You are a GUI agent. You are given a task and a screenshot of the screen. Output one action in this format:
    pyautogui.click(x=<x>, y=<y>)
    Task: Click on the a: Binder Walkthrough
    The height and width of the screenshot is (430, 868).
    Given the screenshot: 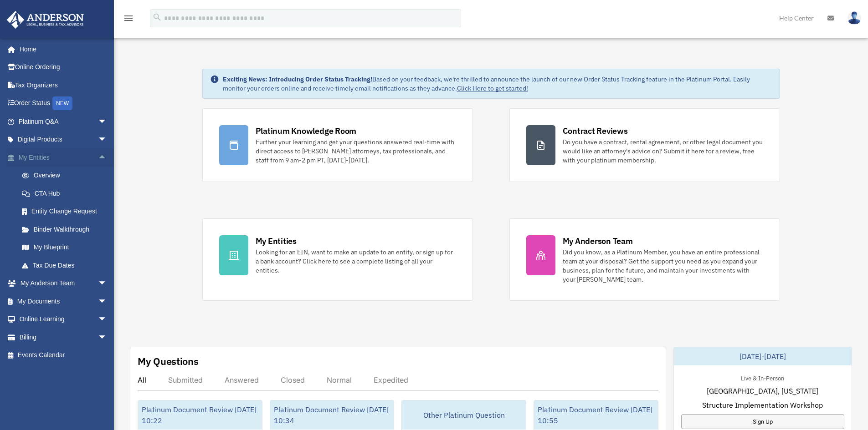 What is the action you would take?
    pyautogui.click(x=67, y=230)
    